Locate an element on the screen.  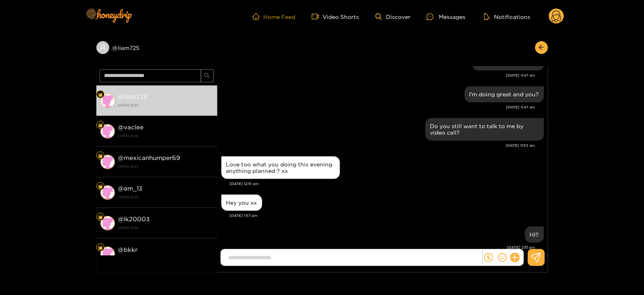
span: arrow-left is located at coordinates (541, 48).